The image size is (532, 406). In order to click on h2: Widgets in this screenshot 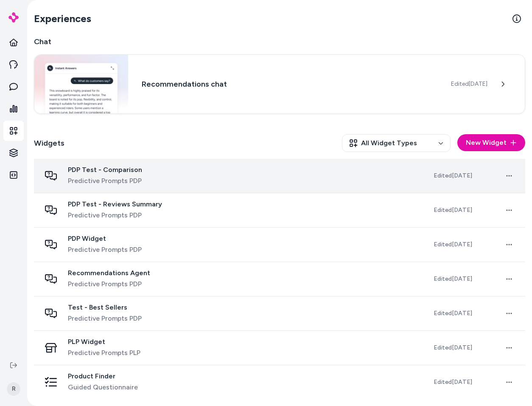, I will do `click(49, 143)`.